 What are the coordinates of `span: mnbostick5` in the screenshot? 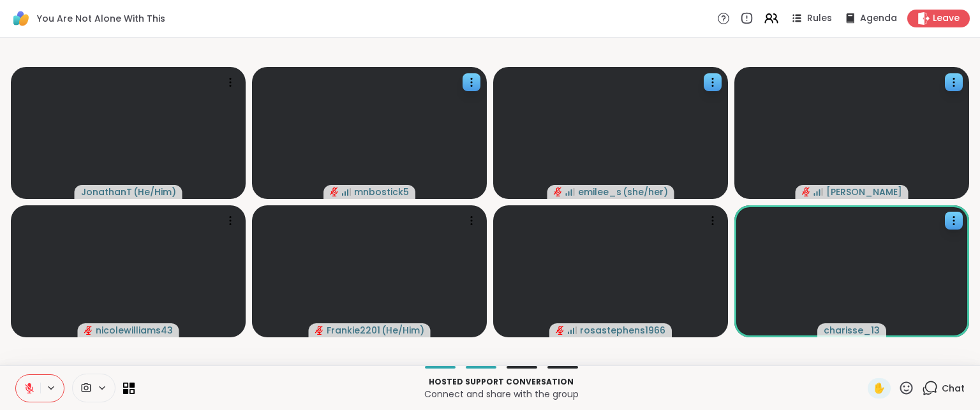 It's located at (381, 192).